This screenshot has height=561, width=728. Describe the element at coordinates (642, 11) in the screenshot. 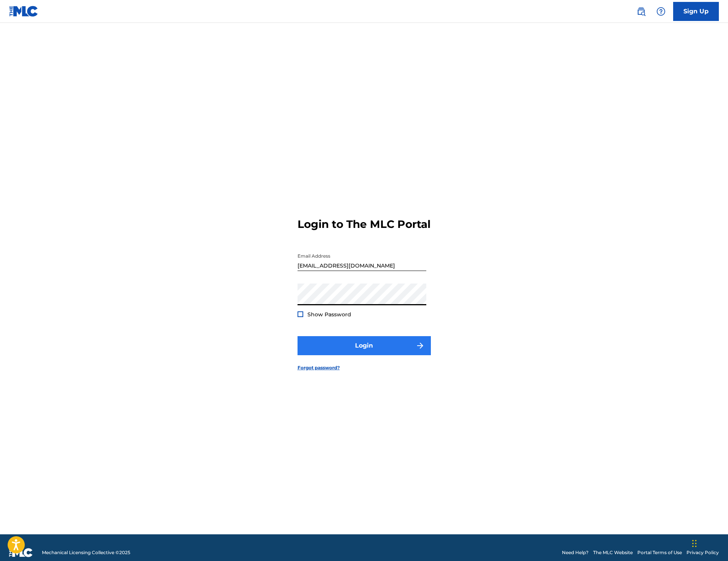

I see `a: Public Search` at that location.